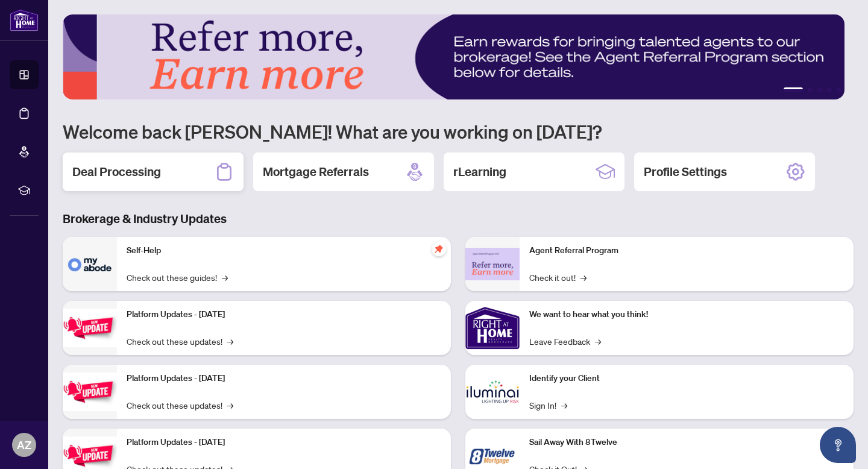 The width and height of the screenshot is (868, 469). Describe the element at coordinates (839, 90) in the screenshot. I see `button: 5` at that location.